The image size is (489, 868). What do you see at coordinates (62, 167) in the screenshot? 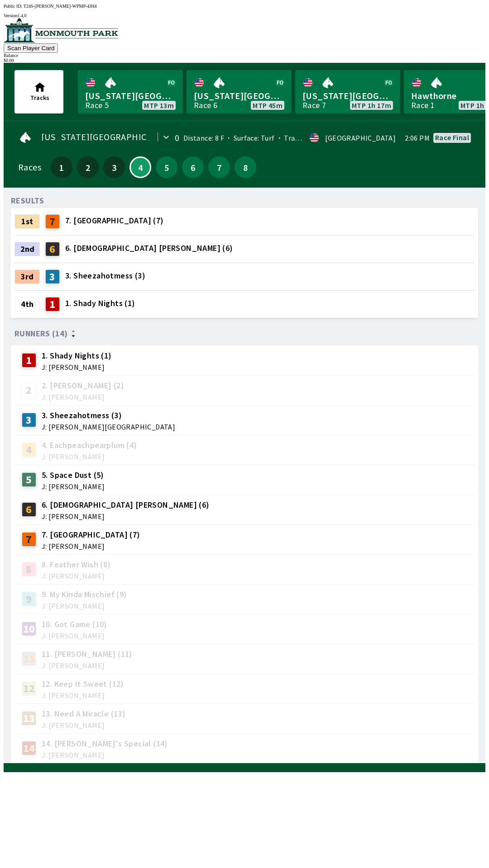
I see `button: 1` at bounding box center [62, 167].